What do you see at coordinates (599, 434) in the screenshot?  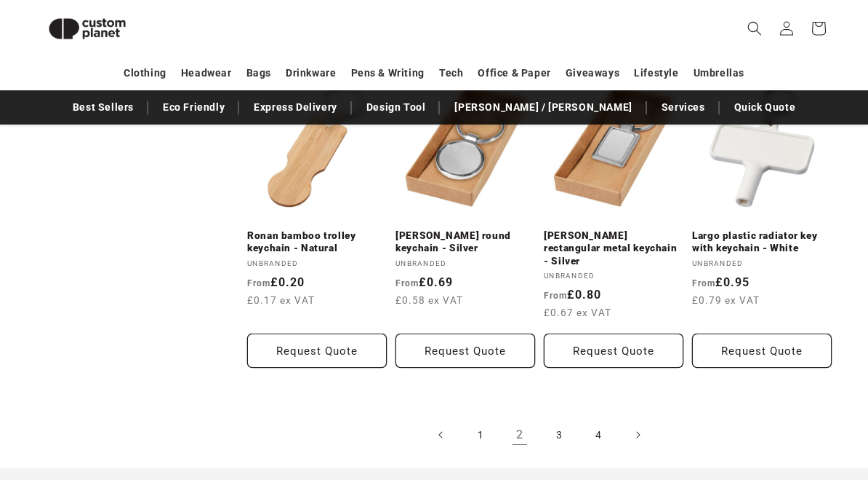 I see `a: Page 4` at bounding box center [599, 434].